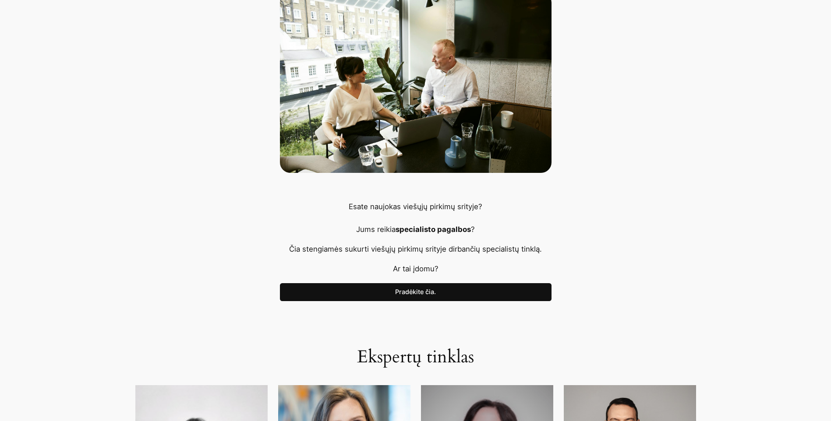  What do you see at coordinates (416, 269) in the screenshot?
I see `p: Ar tai įdomu?` at bounding box center [416, 269].